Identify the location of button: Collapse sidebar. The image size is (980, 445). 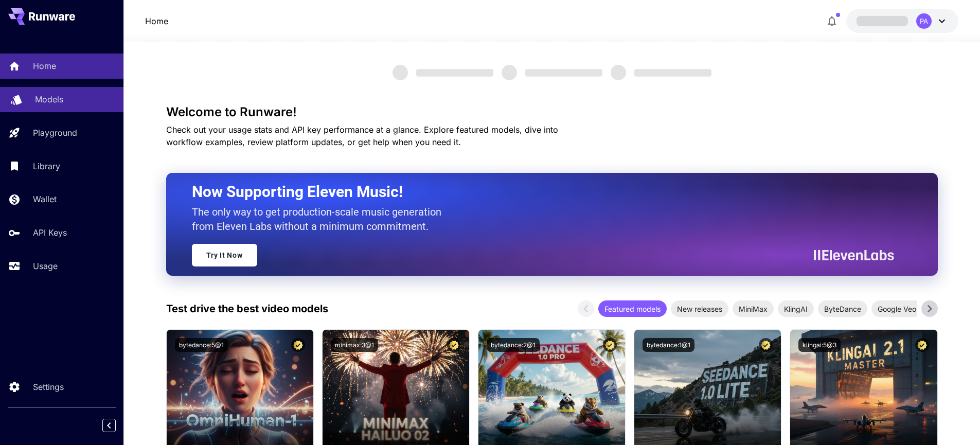
(109, 425).